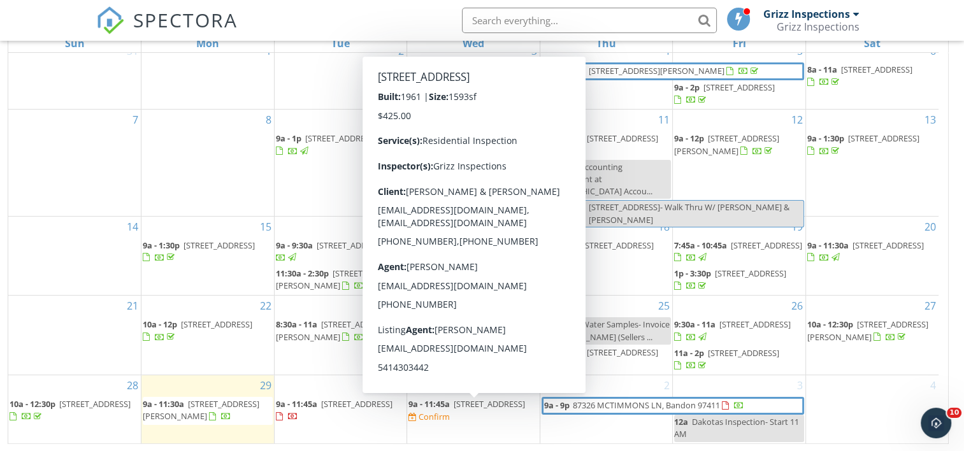  Describe the element at coordinates (589, 20) in the screenshot. I see `input: Search everything...` at that location.